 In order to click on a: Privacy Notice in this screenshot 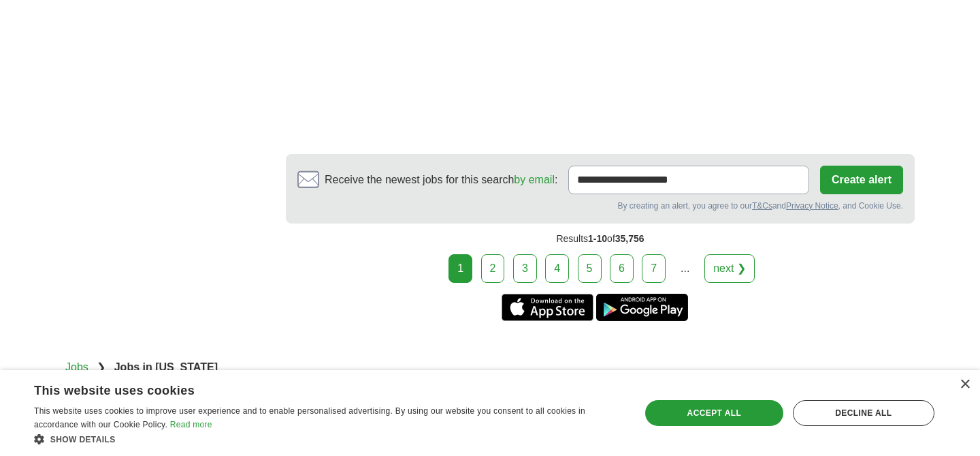, I will do `click(812, 206)`.